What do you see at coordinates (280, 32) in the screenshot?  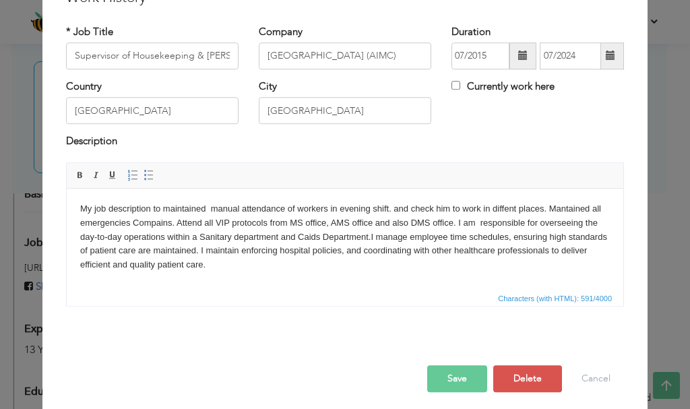 I see `label: Company` at bounding box center [280, 32].